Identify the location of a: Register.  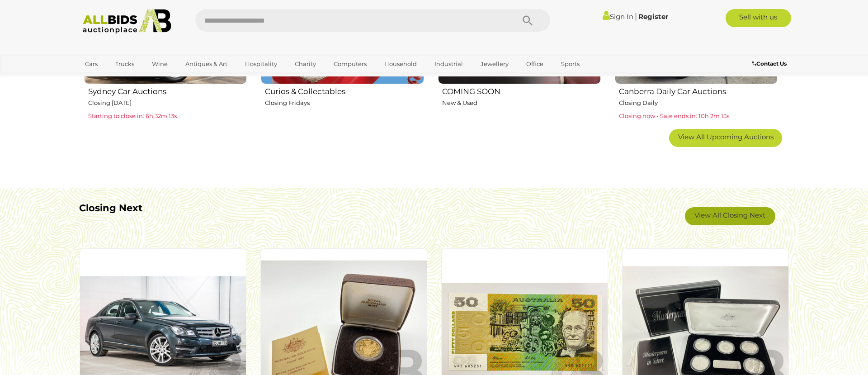
(653, 16).